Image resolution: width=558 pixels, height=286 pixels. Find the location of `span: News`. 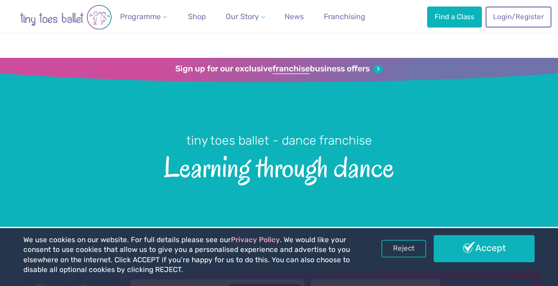

span: News is located at coordinates (294, 16).